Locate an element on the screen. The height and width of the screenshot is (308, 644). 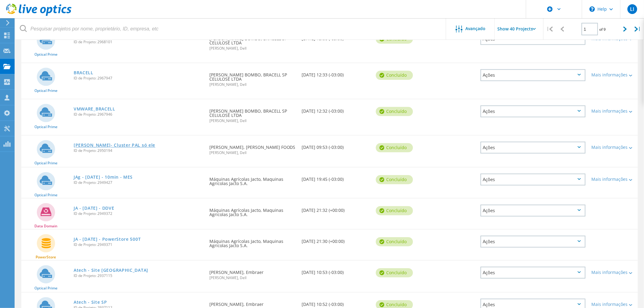
span: ID de Projeto: 2950194 is located at coordinates (139, 151).